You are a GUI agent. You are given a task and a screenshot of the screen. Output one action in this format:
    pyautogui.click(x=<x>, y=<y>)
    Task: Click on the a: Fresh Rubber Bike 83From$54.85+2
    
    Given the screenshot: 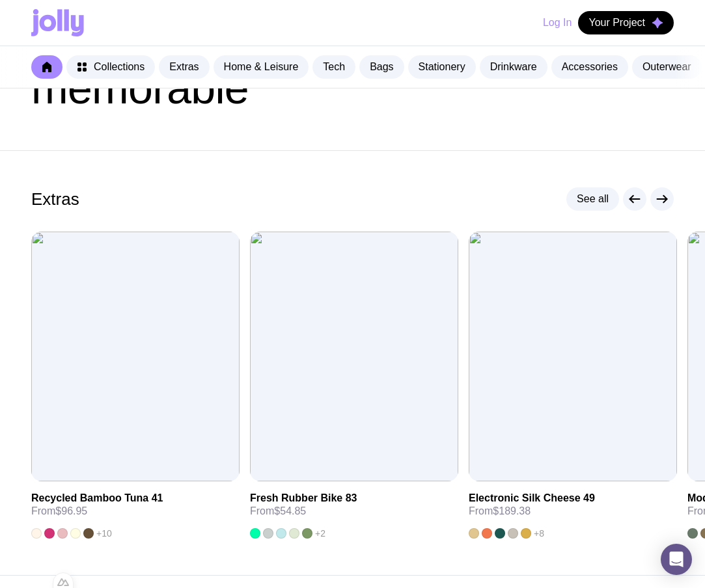 What is the action you would take?
    pyautogui.click(x=354, y=510)
    